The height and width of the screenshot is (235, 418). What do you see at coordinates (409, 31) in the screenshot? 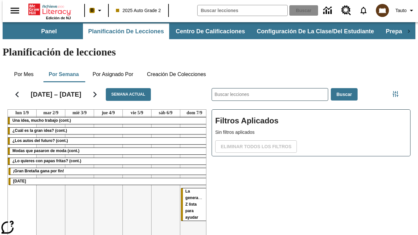
I see `div: Pestañas siguientes` at bounding box center [409, 31].